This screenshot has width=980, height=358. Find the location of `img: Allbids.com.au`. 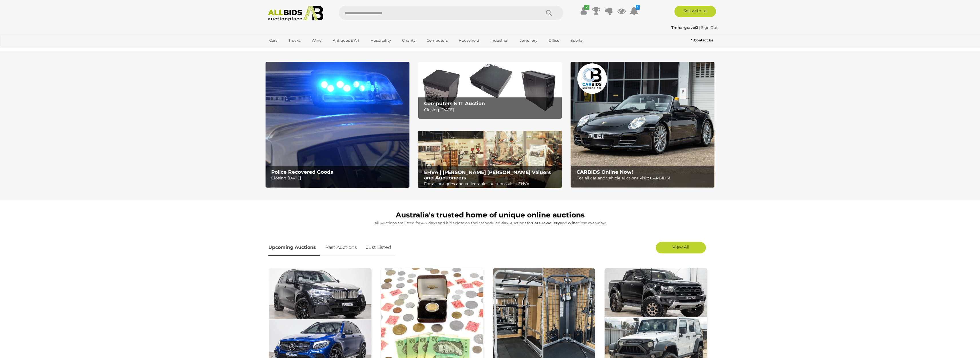

img: Allbids.com.au is located at coordinates (295, 13).